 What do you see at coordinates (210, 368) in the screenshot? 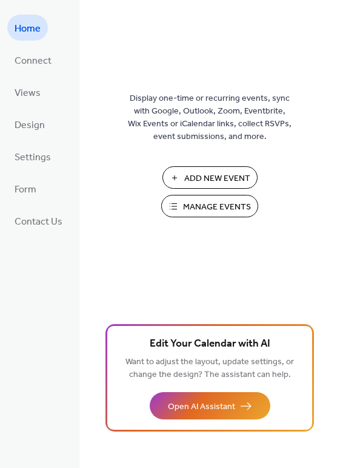
I see `span: Want to adjust the layout, update settings, or change the design? The assistant can help.` at bounding box center [210, 368].